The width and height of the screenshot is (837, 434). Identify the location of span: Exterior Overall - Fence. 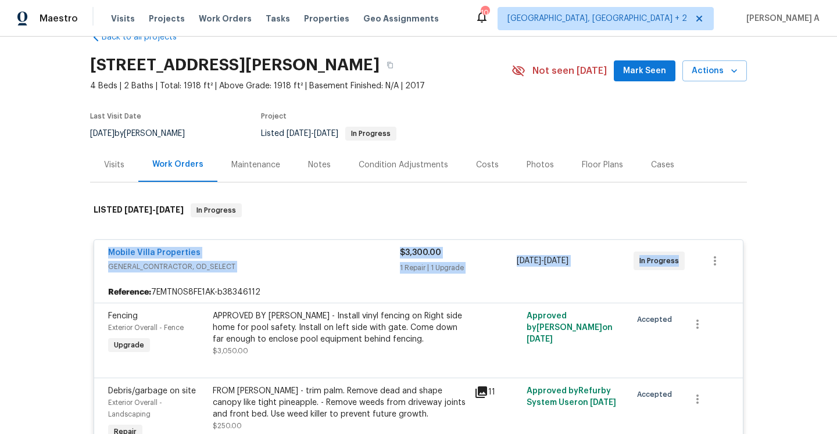
(146, 328).